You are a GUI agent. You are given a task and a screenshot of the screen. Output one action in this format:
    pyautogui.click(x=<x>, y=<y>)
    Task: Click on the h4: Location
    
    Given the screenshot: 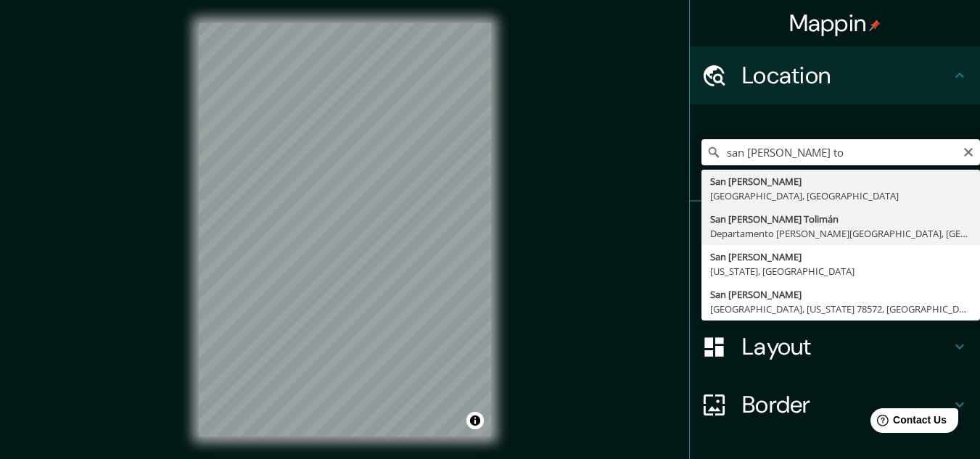 What is the action you would take?
    pyautogui.click(x=846, y=76)
    